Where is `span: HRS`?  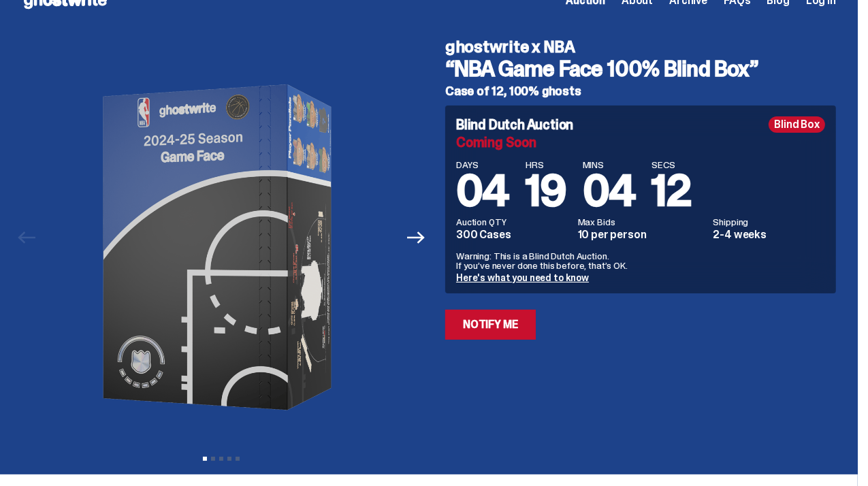
span: HRS is located at coordinates (546, 165).